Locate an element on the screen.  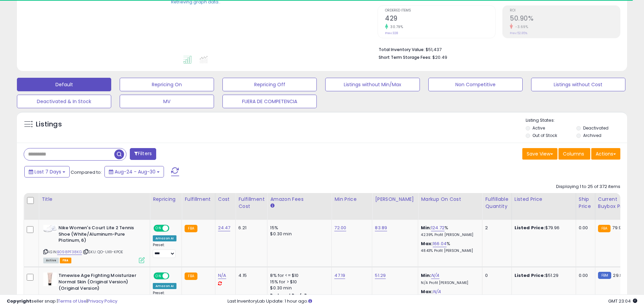
button: FUERA DE COMPETENCIA is located at coordinates (269, 101).